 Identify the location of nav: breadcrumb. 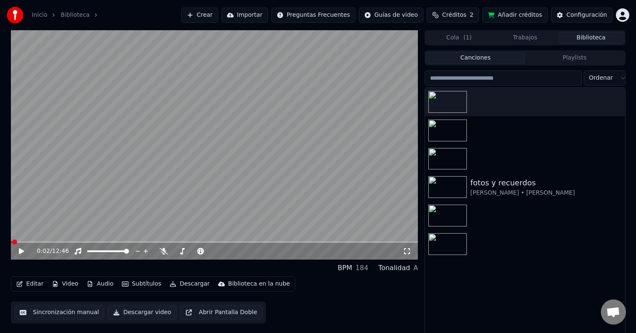
(67, 15).